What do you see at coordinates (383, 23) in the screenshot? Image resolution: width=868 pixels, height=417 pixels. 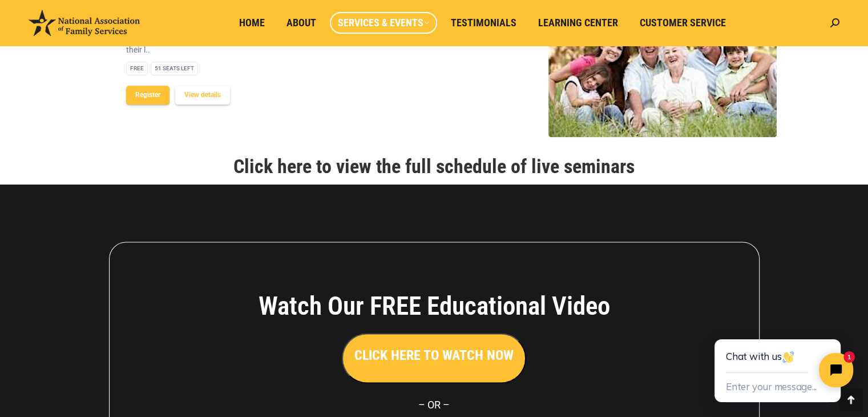 I see `span: Services & Events` at bounding box center [383, 23].